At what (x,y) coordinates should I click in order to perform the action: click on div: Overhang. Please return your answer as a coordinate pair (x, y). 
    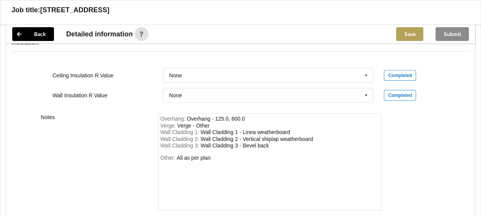
    Looking at the image, I should click on (216, 119).